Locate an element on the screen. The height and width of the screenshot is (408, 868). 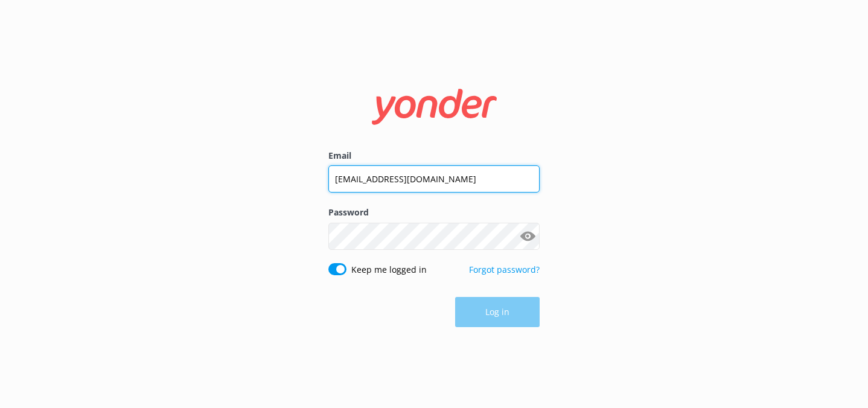
label: Email is located at coordinates (434, 155).